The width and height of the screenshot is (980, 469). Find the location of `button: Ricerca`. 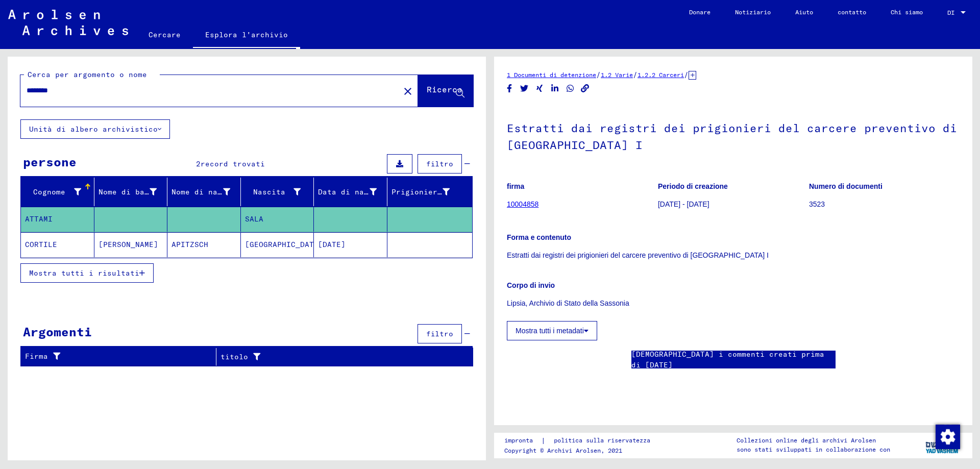

button: Ricerca is located at coordinates (446, 91).